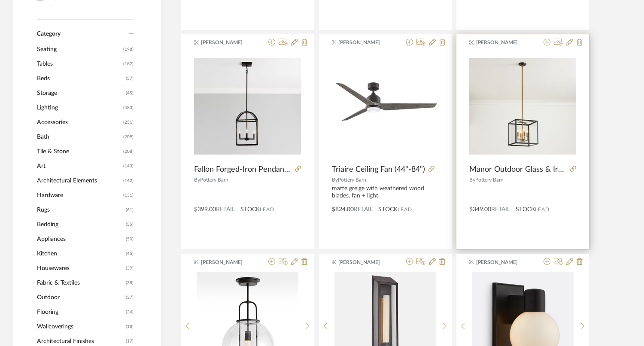 The height and width of the screenshot is (346, 644). Describe the element at coordinates (129, 64) in the screenshot. I see `span: (182)` at that location.